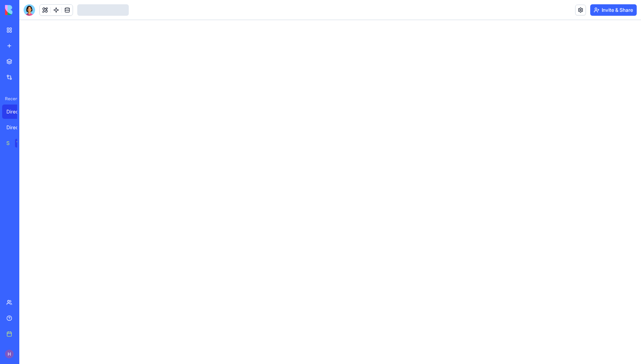  What do you see at coordinates (21, 143) in the screenshot?
I see `div: TRY` at bounding box center [21, 143].